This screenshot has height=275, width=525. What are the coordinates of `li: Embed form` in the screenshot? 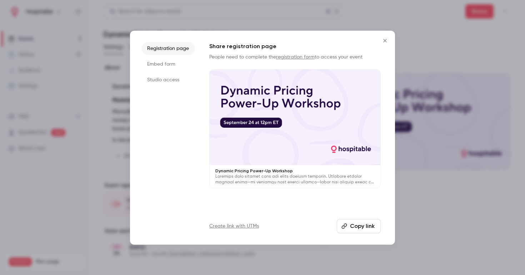 It's located at (168, 64).